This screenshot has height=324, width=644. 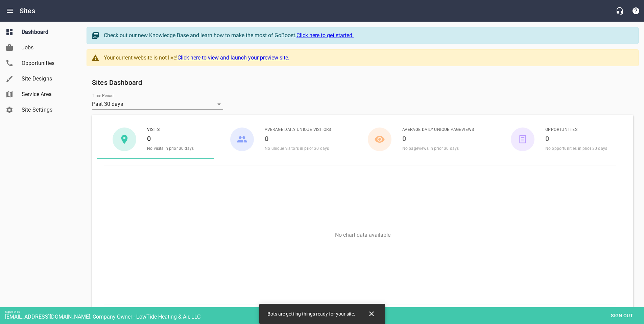 I want to click on span: Service Area, so click(x=47, y=94).